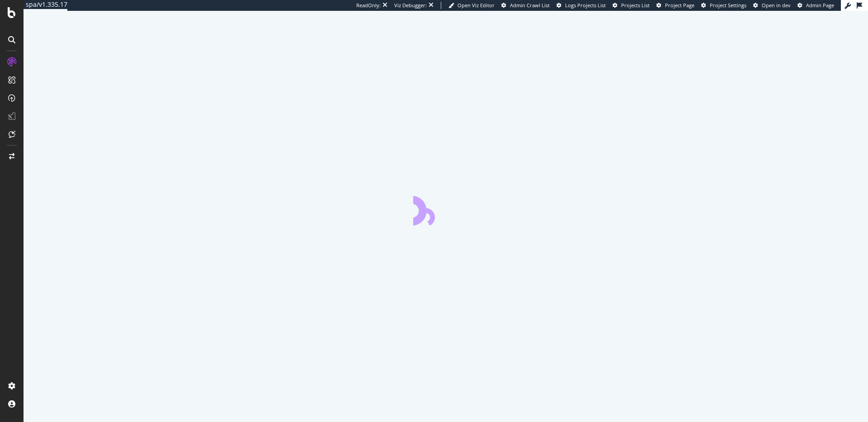 This screenshot has height=422, width=868. I want to click on a: Logs Projects List, so click(581, 6).